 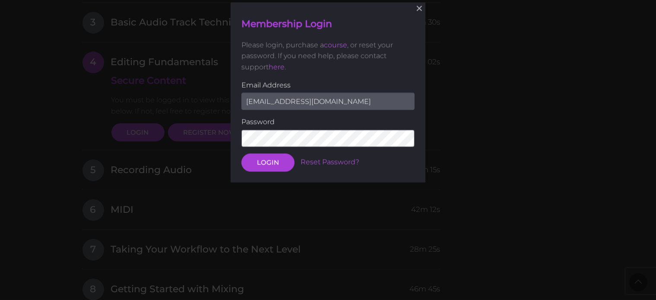 What do you see at coordinates (336, 44) in the screenshot?
I see `a: course` at bounding box center [336, 44].